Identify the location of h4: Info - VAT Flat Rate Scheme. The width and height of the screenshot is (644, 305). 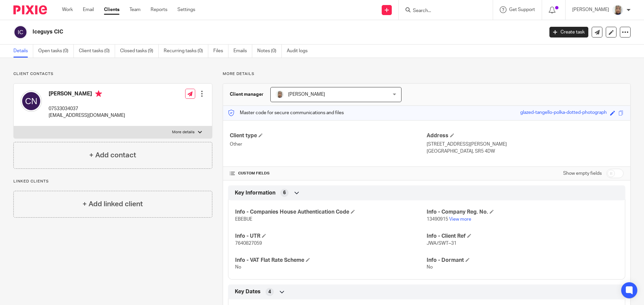
(331, 260).